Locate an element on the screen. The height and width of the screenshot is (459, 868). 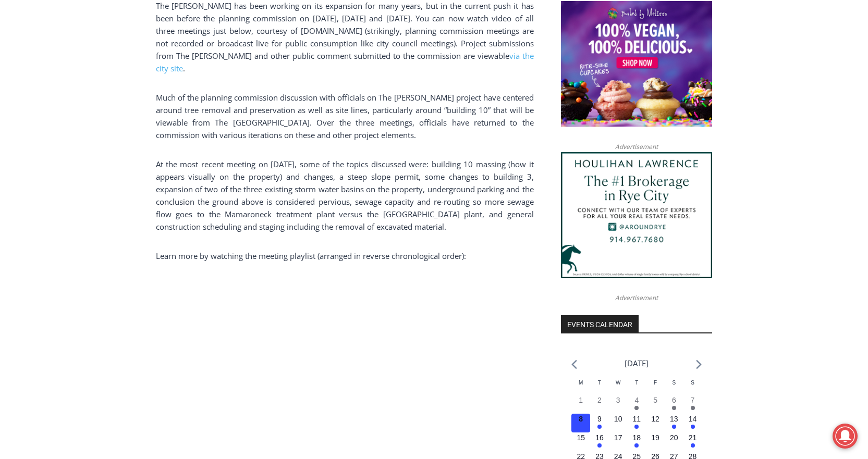
button: 1 is located at coordinates (581, 404).